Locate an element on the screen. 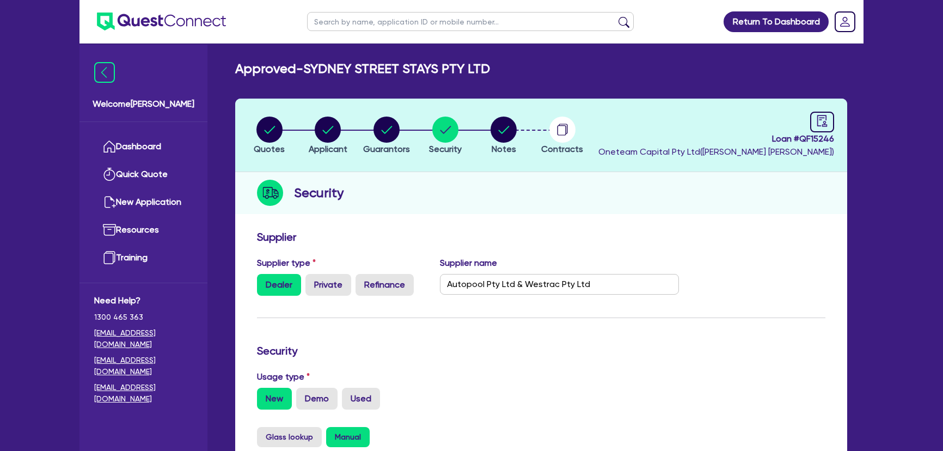 Image resolution: width=943 pixels, height=451 pixels. img: resources is located at coordinates (109, 230).